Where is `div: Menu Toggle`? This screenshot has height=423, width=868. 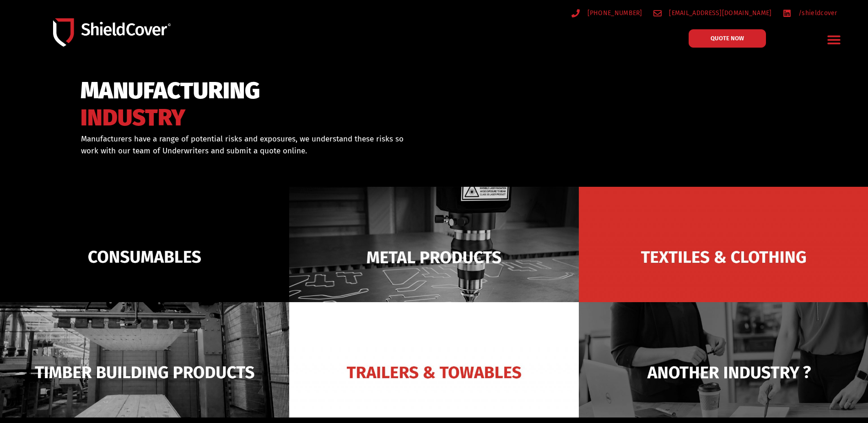 div: Menu Toggle is located at coordinates (834, 39).